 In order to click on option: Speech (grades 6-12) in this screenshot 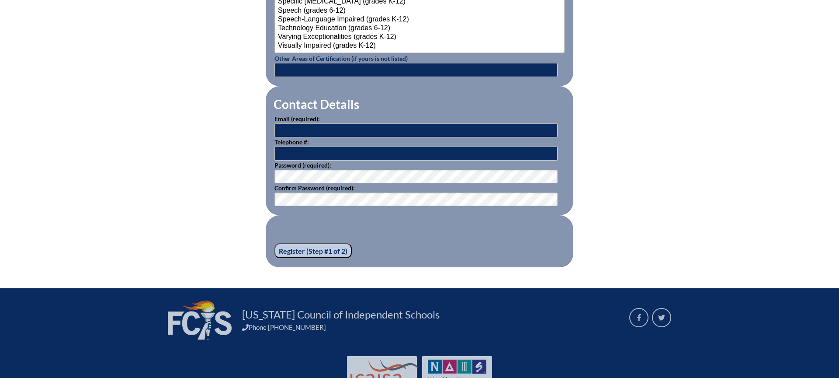, I will do `click(420, 11)`.